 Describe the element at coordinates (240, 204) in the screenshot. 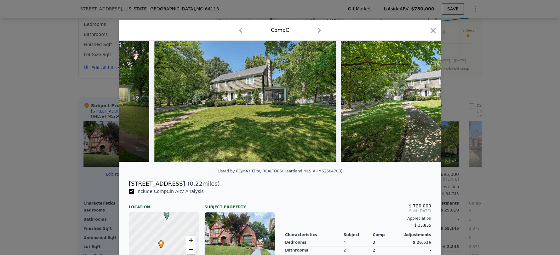

I see `div: Subject Property` at that location.